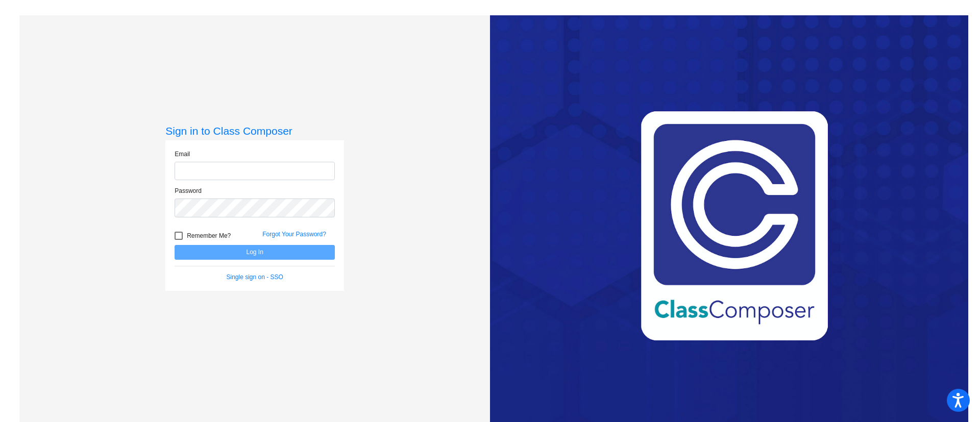  Describe the element at coordinates (294, 234) in the screenshot. I see `a: Forgot Your Password?` at that location.